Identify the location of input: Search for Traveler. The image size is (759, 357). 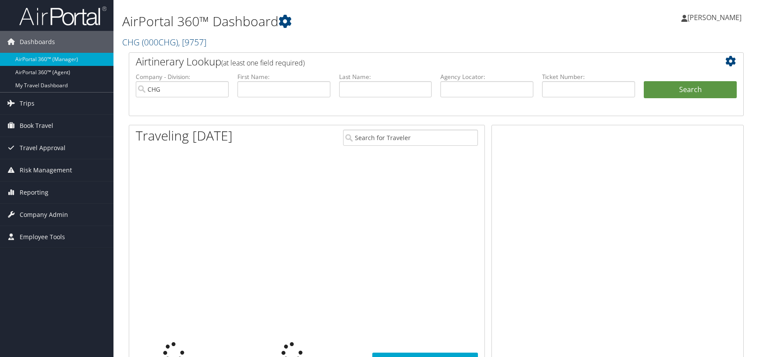
(410, 137).